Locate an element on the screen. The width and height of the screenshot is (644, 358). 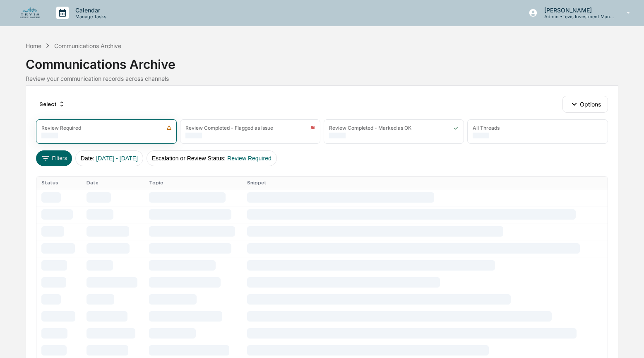
th: Snippet is located at coordinates (424, 183).